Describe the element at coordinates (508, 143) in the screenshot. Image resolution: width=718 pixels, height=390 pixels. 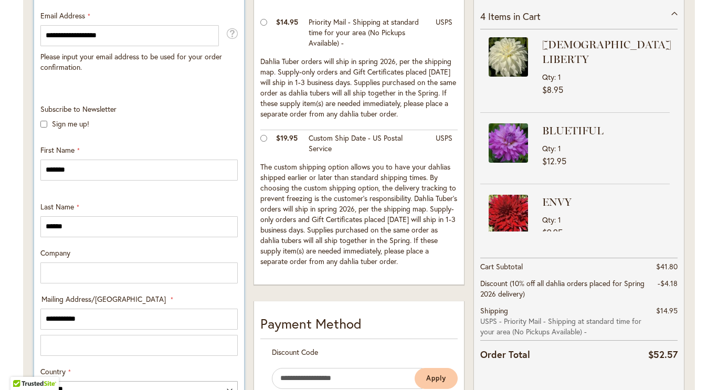
I see `img: BLUETIFUL` at that location.